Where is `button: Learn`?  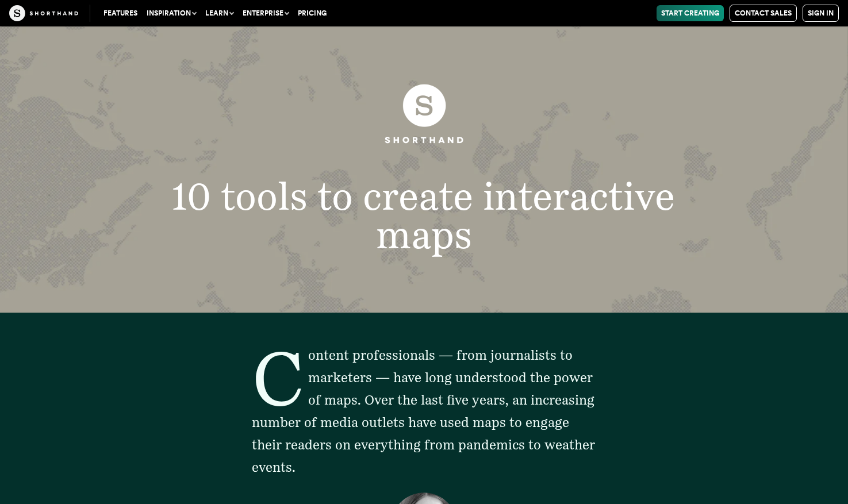
button: Learn is located at coordinates (219, 13).